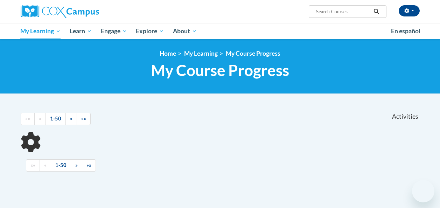  Describe the element at coordinates (185, 31) in the screenshot. I see `span: About` at that location.